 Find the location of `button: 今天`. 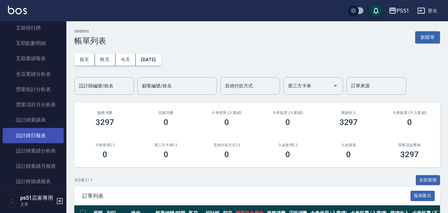

button: 今天 is located at coordinates (126, 59).